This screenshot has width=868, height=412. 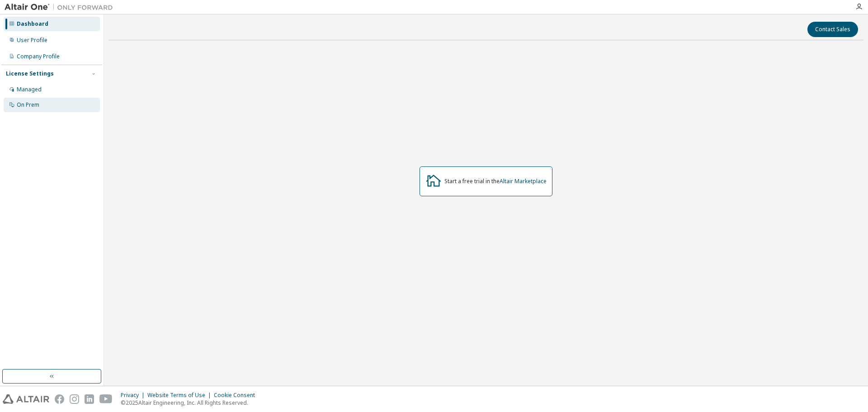 I want to click on button: Contact Sales, so click(x=833, y=30).